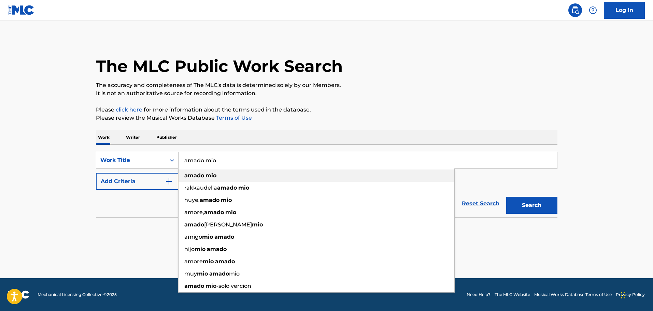  I want to click on p: It is not an authoritative source for recording information., so click(326, 93).